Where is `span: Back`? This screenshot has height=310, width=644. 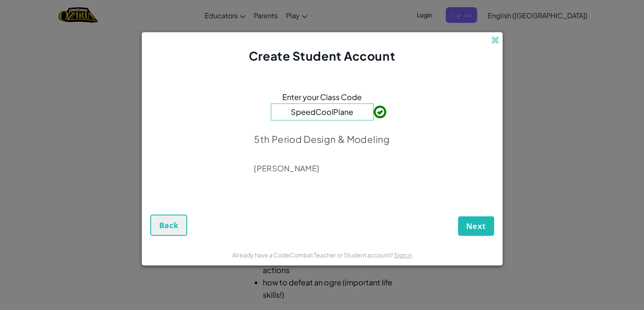 span: Back is located at coordinates (169, 225).